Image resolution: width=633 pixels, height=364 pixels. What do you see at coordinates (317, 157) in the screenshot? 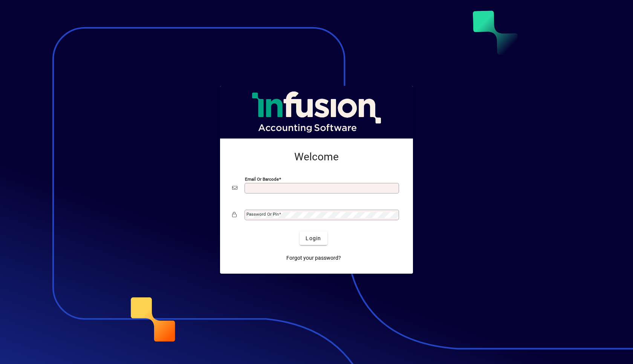
I see `h2: Welcome` at bounding box center [317, 157].